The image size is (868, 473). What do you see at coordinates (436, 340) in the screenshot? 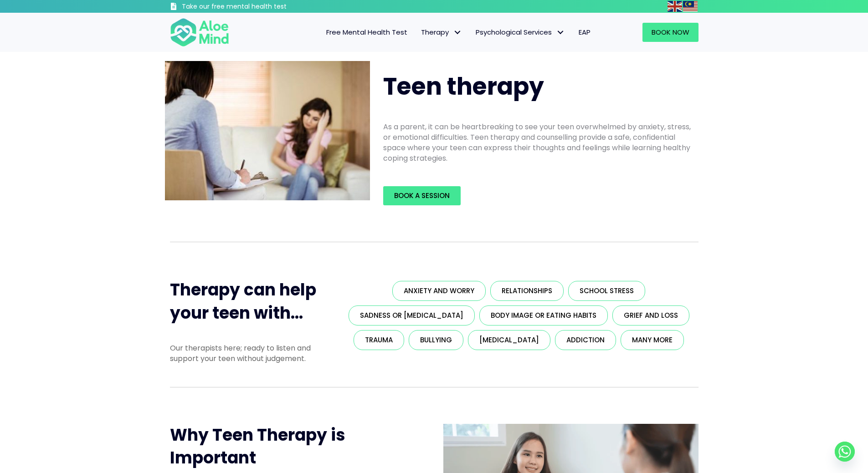
I see `a: Bullying` at bounding box center [436, 340].